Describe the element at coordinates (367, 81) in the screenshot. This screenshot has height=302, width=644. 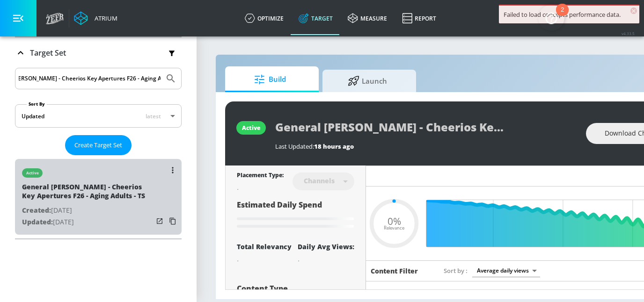
I see `span: Launch` at that location.